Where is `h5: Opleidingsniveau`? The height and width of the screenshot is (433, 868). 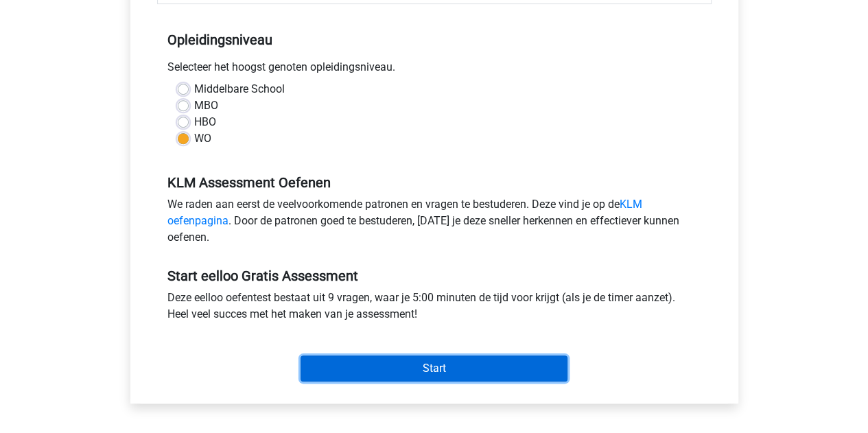 h5: Opleidingsniveau is located at coordinates (434, 40).